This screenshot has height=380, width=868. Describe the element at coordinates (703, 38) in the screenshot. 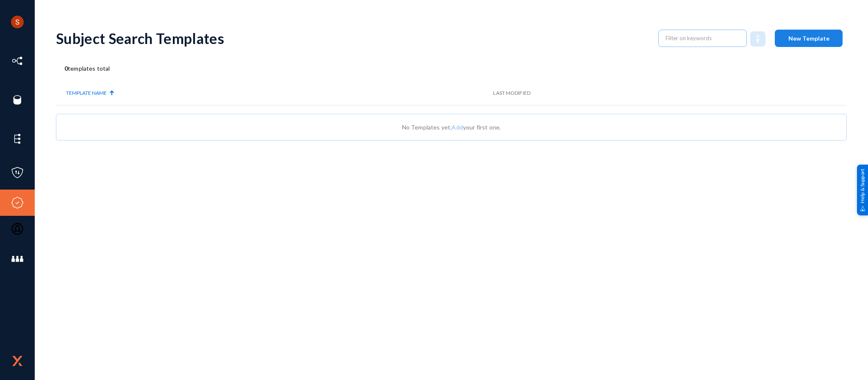

I see `input: Filter on keywords` at that location.